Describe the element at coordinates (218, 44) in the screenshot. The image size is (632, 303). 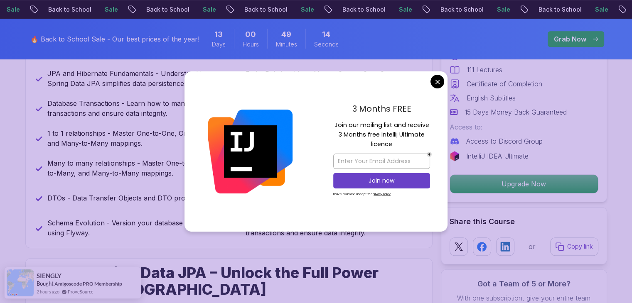
I see `span: Days` at that location.